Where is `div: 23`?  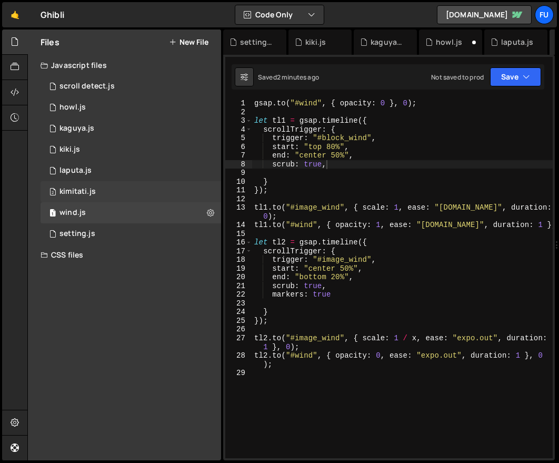 div: 23 is located at coordinates (238, 303).